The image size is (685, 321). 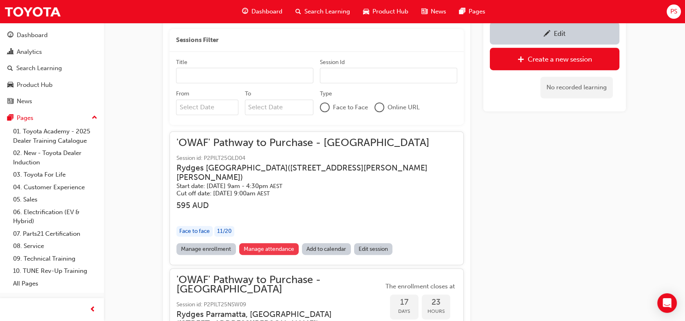 I want to click on img: Trak, so click(x=33, y=11).